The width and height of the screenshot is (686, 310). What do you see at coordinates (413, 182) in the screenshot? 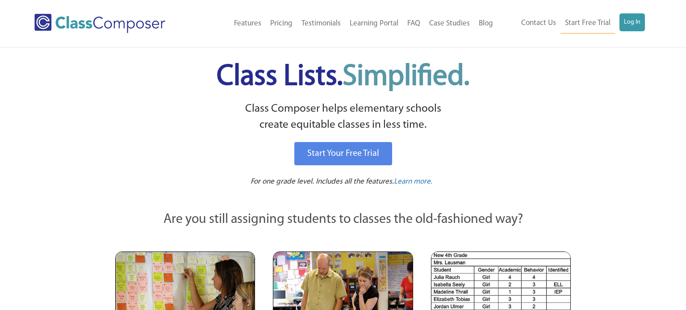
I see `a: Learn more.` at bounding box center [413, 182].